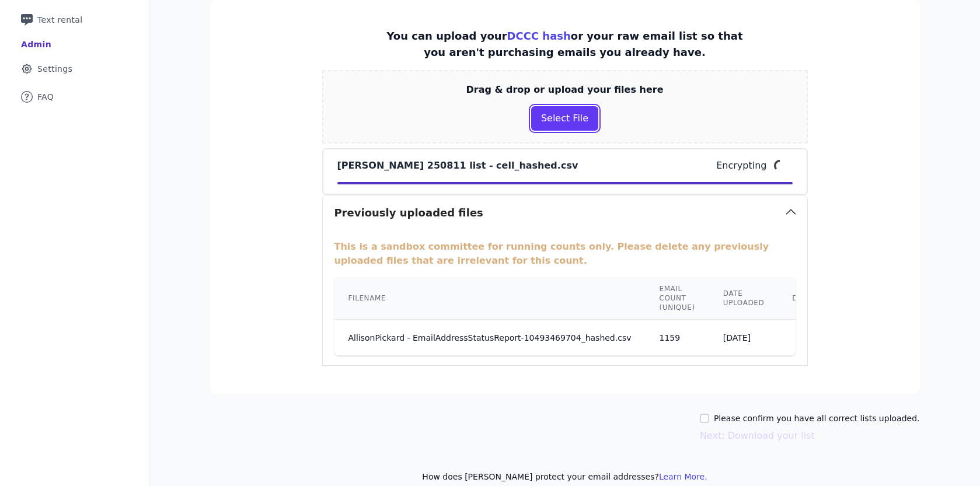 The image size is (980, 486). What do you see at coordinates (409, 213) in the screenshot?
I see `h3: Previously uploaded files` at bounding box center [409, 213].